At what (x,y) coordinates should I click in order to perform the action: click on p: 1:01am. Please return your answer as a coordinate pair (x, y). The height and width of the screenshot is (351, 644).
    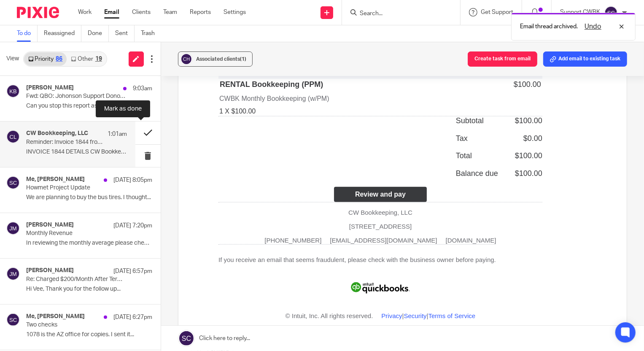
    Looking at the image, I should click on (117, 134).